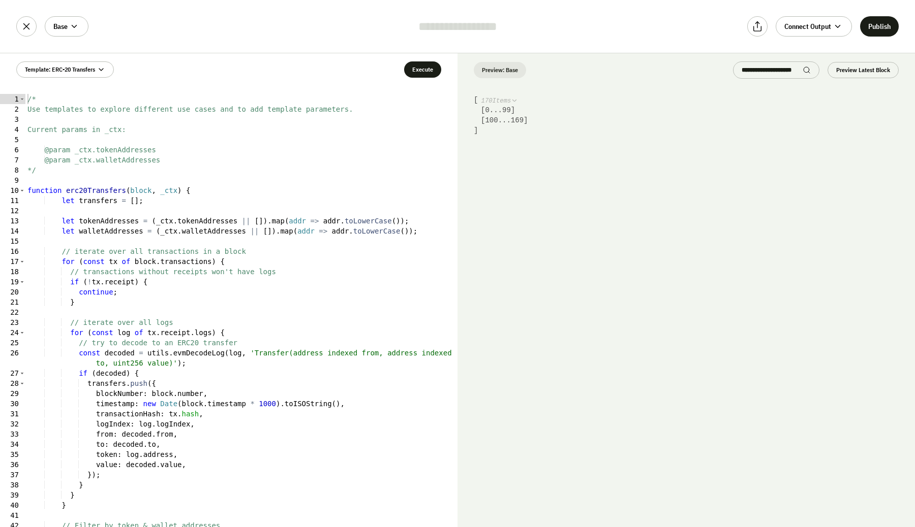 This screenshot has width=915, height=527. I want to click on span: Template: ERC-20 Transfers, so click(60, 70).